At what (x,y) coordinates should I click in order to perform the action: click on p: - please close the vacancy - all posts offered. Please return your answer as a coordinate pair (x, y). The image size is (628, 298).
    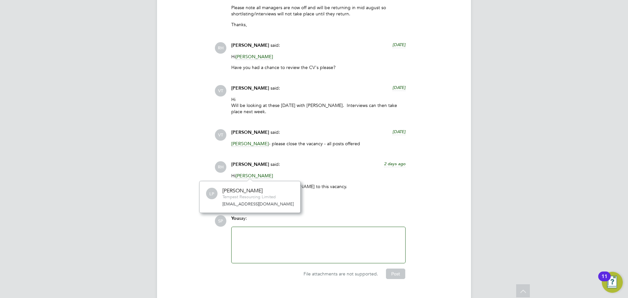
    Looking at the image, I should click on (318, 144).